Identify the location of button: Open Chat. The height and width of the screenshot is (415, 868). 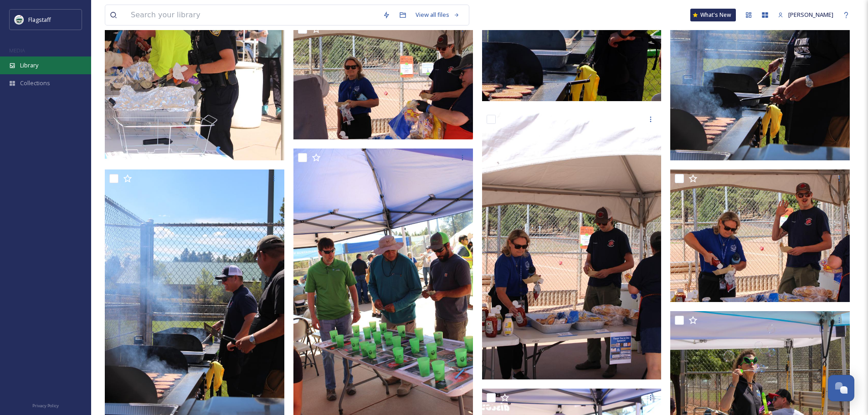
(841, 389).